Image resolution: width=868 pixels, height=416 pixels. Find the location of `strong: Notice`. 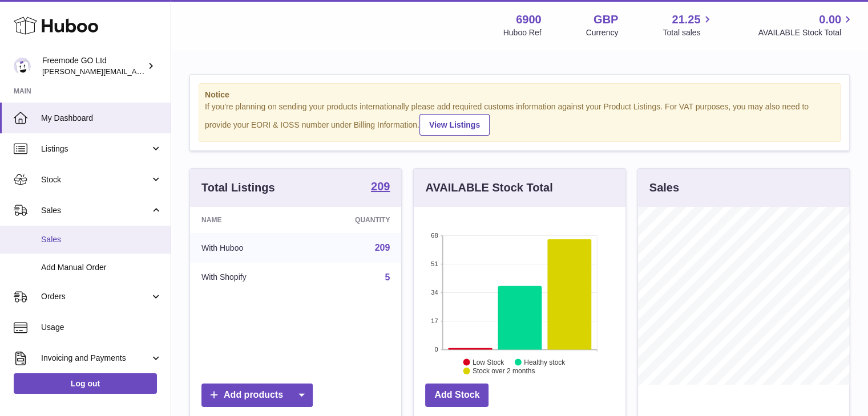

strong: Notice is located at coordinates (519, 94).